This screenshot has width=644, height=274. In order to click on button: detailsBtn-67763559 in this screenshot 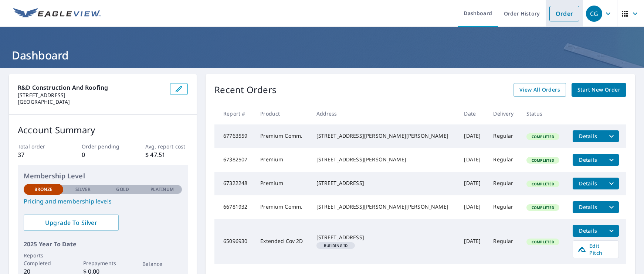, I will do `click(589, 137)`.